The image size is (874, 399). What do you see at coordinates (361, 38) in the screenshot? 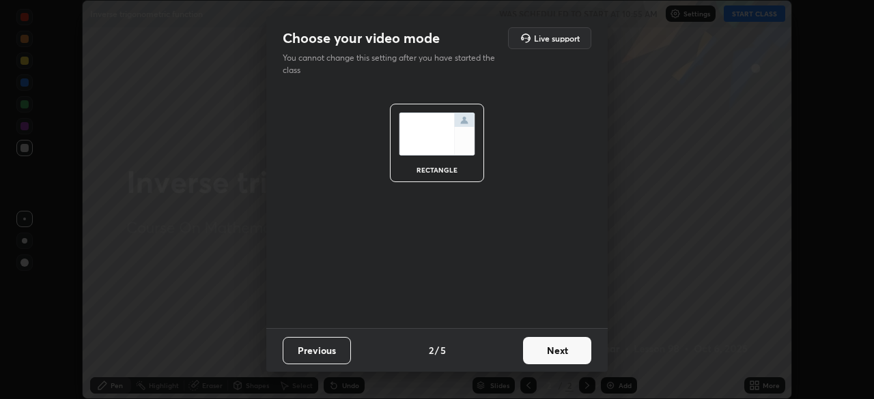
I see `h2: Choose your video mode` at bounding box center [361, 38].